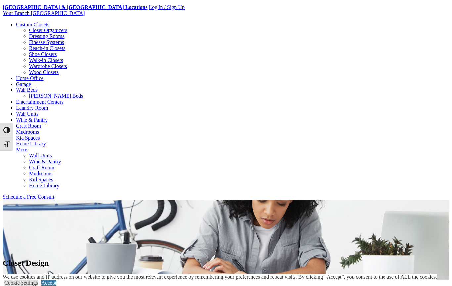 This screenshot has width=452, height=286. I want to click on a: Log In / Sign Up, so click(167, 7).